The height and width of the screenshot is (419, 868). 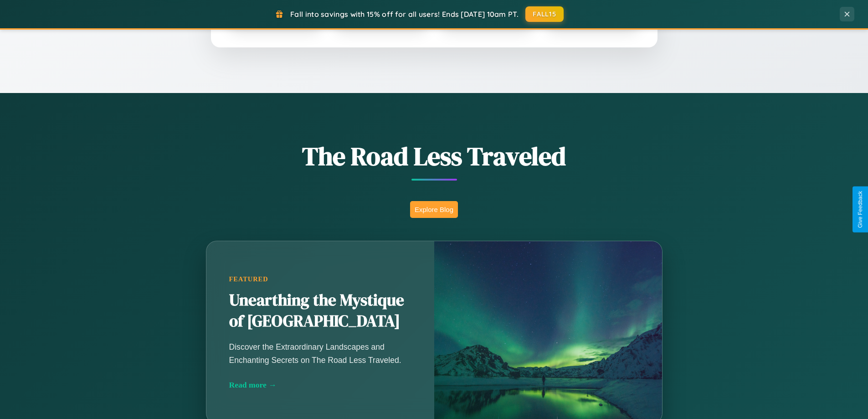 What do you see at coordinates (320, 279) in the screenshot?
I see `div: Featured` at bounding box center [320, 279].